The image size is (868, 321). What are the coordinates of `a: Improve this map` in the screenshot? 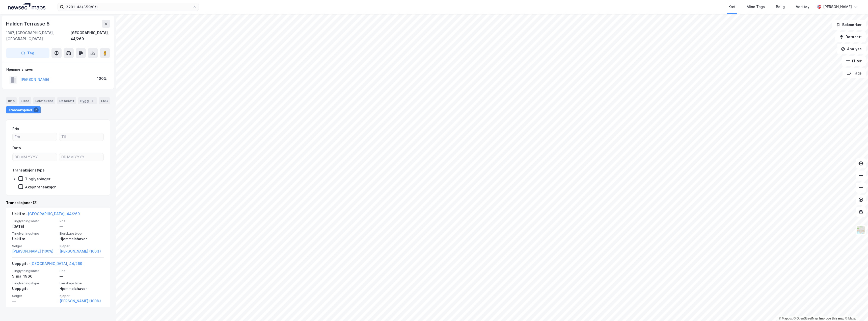 It's located at (832, 318).